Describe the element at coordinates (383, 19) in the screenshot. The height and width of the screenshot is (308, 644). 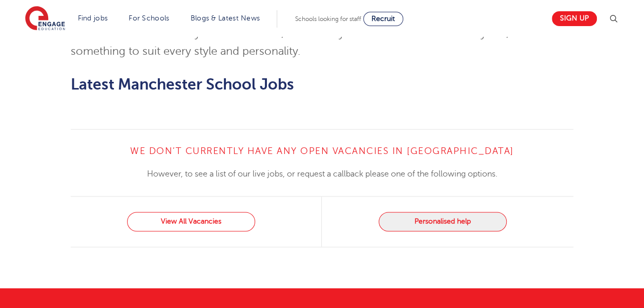
I see `a: Recruit` at that location.